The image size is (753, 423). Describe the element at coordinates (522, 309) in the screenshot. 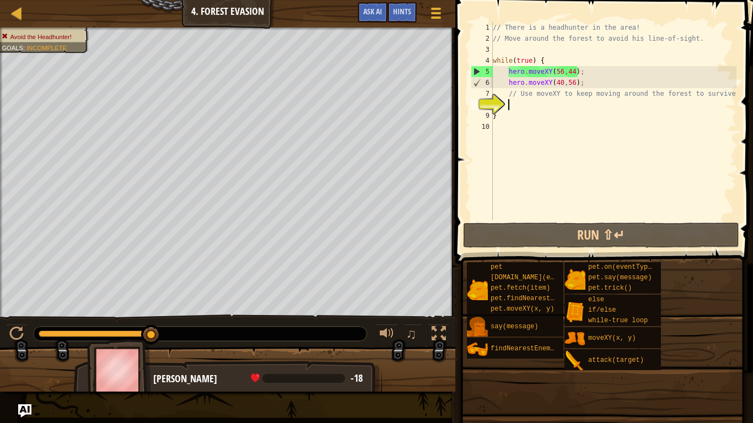

I see `span: pet.moveXY(x, y)` at that location.